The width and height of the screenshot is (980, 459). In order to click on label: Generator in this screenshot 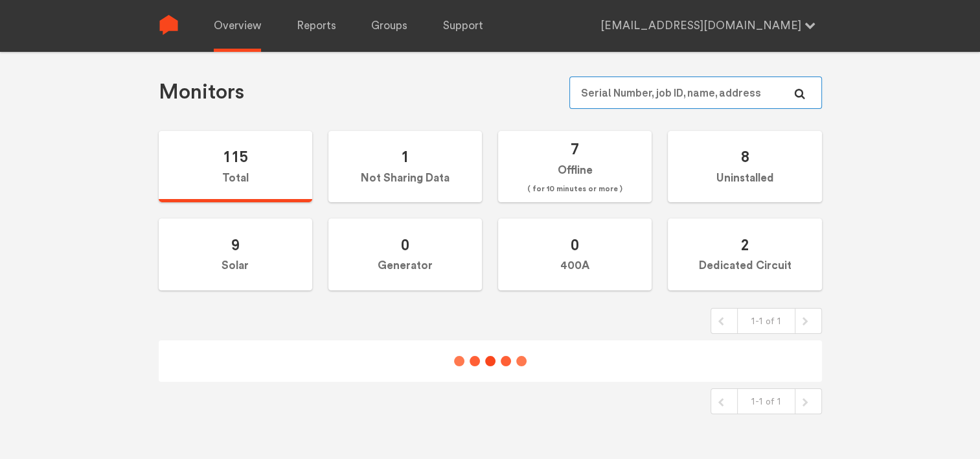, I will do `click(405, 254)`.